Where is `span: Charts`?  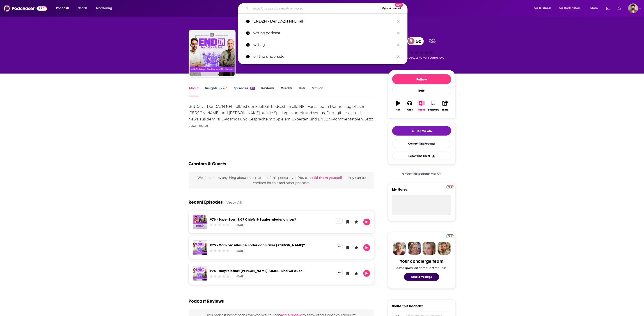 span: Charts is located at coordinates (82, 9).